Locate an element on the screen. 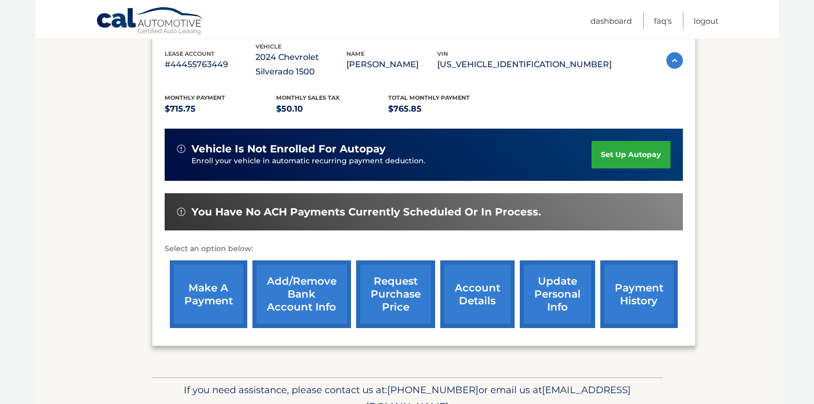 The width and height of the screenshot is (814, 404). a: make a payment is located at coordinates (209, 294).